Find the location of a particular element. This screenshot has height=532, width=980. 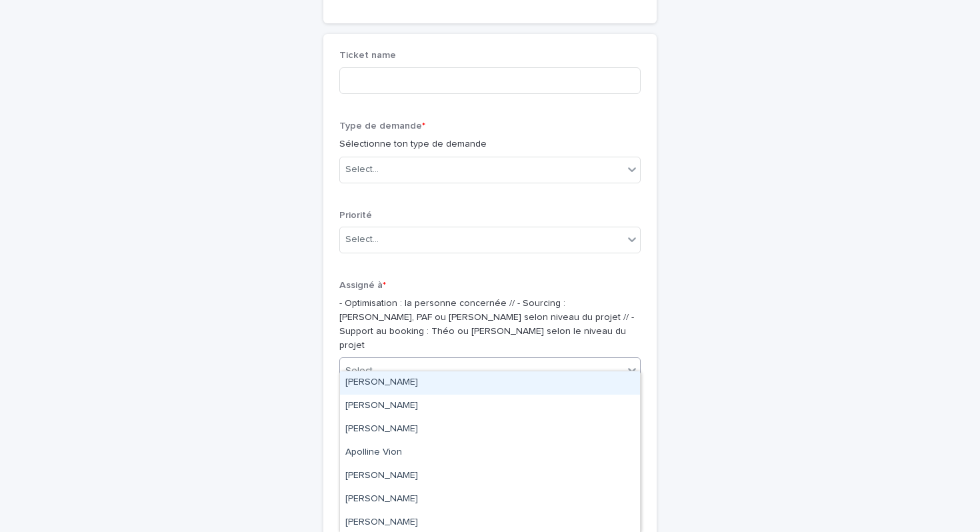

div: Albane Dumont is located at coordinates (490, 406).